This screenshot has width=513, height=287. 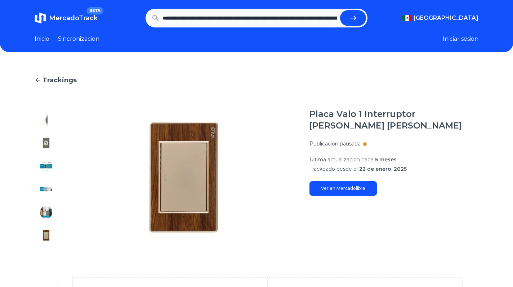 I want to click on p: Publicacion pausada, so click(x=335, y=143).